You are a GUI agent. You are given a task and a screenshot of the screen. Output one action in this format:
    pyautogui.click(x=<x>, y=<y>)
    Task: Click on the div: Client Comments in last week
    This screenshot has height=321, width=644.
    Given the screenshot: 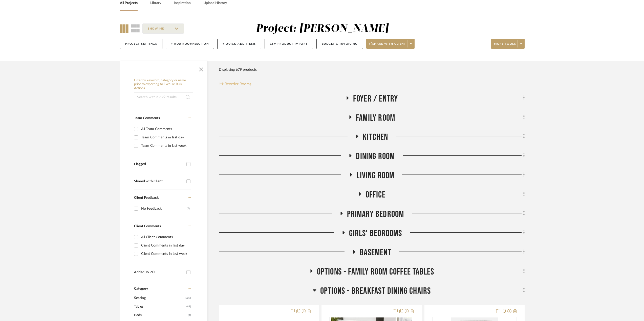 What is the action you would take?
    pyautogui.click(x=166, y=254)
    